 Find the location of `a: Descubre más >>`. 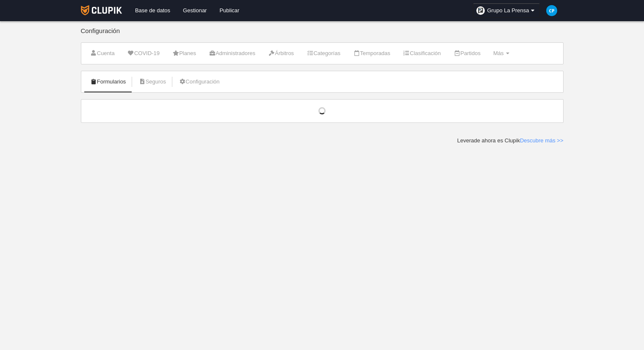

a: Descubre más >> is located at coordinates (541, 141).